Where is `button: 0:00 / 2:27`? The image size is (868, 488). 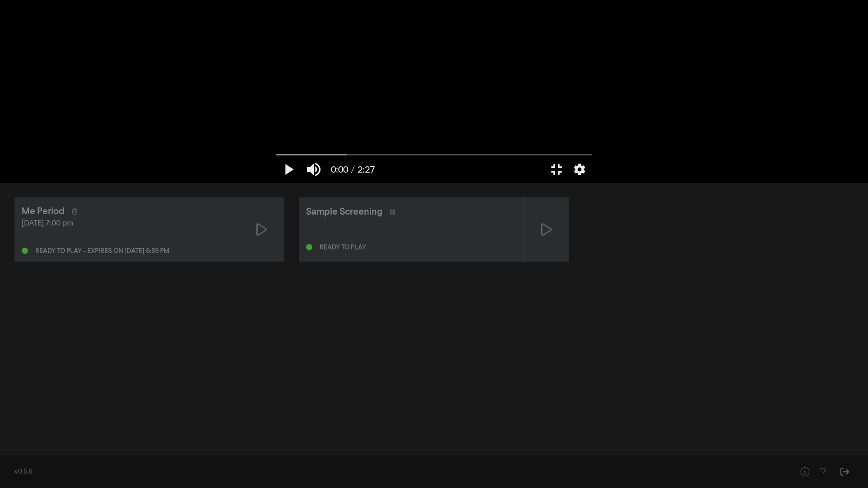 button: 0:00 / 2:27 is located at coordinates (353, 170).